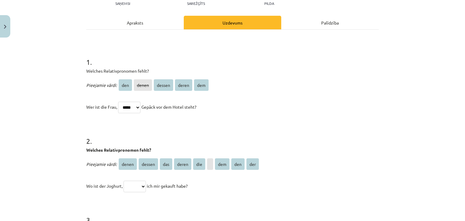 Image resolution: width=465 pixels, height=221 pixels. What do you see at coordinates (232, 136) in the screenshot?
I see `h1: 2 .` at bounding box center [232, 136].